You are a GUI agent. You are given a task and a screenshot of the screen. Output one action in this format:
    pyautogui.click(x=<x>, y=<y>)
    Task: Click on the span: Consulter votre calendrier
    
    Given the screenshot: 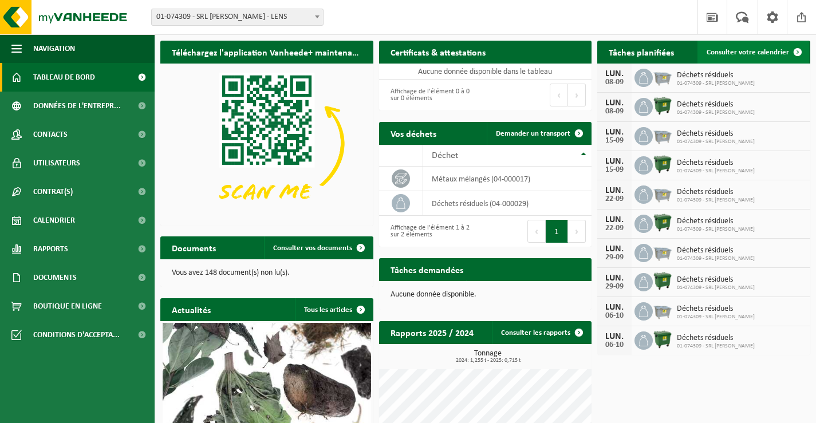 What is the action you would take?
    pyautogui.click(x=748, y=52)
    